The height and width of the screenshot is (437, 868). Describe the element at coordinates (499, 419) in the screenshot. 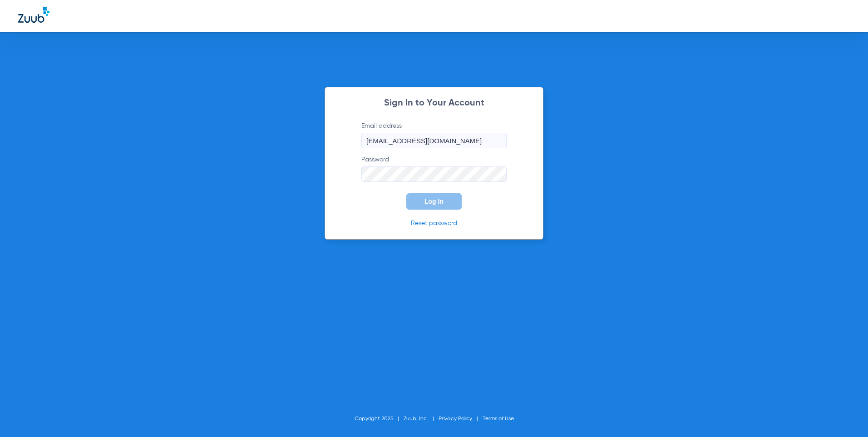

I see `a: Terms of Use` at that location.